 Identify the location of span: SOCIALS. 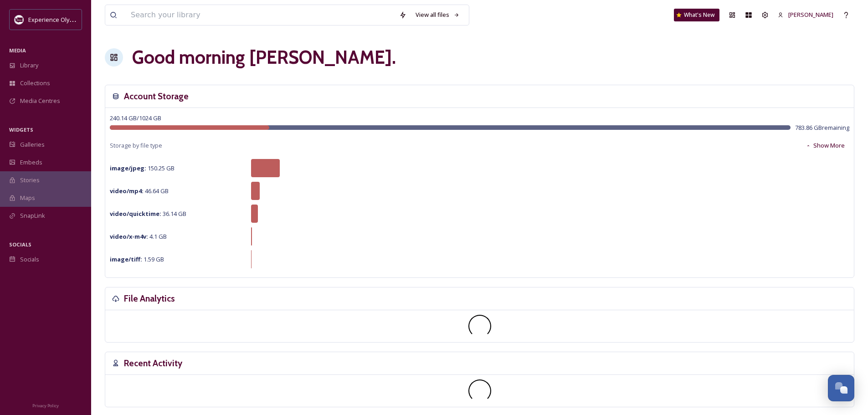
(20, 244).